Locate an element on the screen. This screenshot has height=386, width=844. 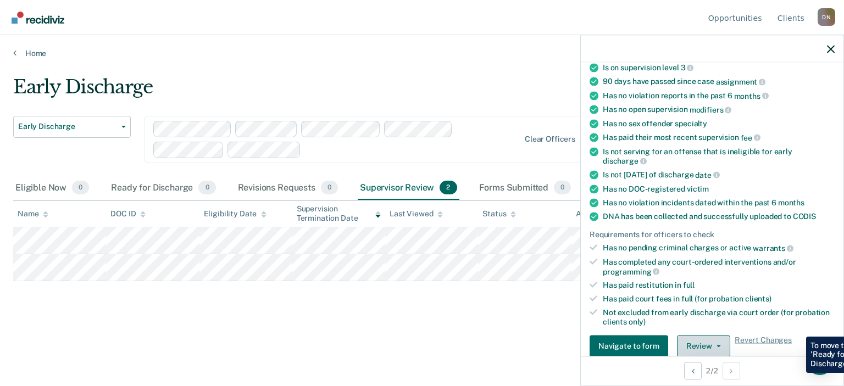
div: Forms Submitted is located at coordinates (525, 188).